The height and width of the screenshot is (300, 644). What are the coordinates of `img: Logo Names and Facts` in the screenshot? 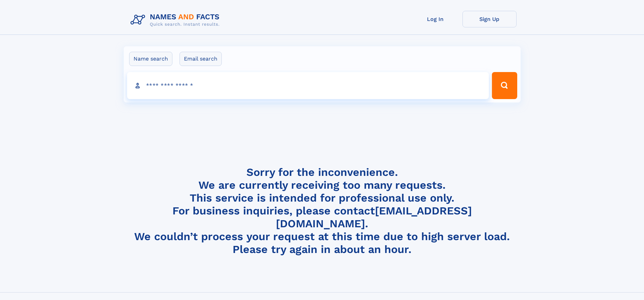 It's located at (176, 20).